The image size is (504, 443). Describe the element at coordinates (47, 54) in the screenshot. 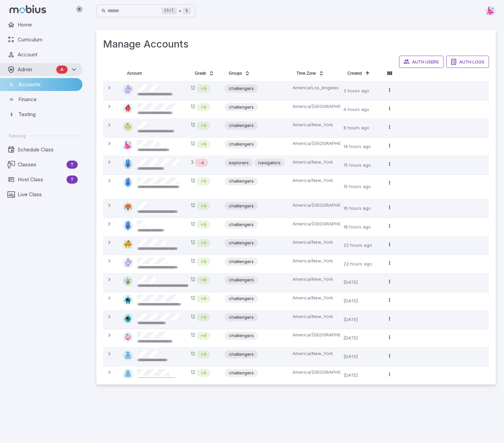

I see `span: Account` at that location.